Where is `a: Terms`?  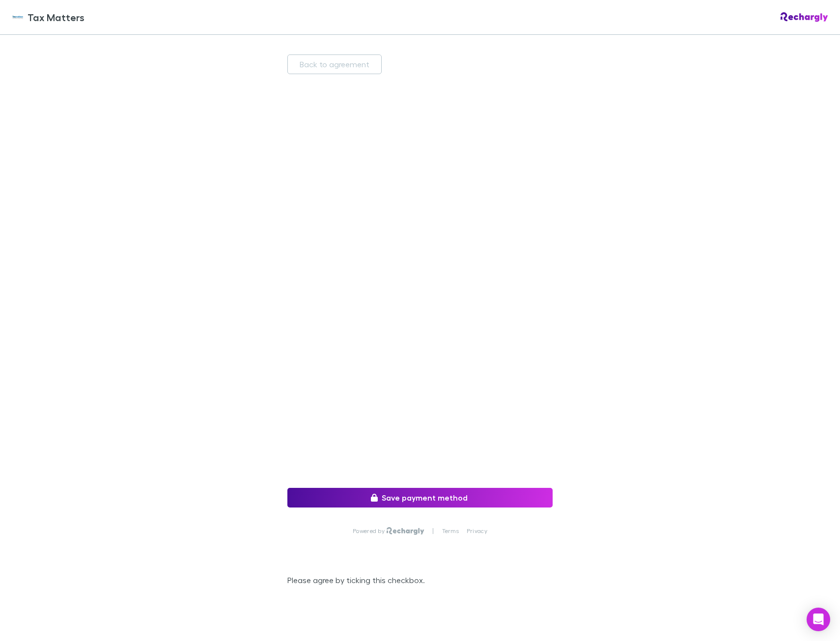 a: Terms is located at coordinates (451, 531).